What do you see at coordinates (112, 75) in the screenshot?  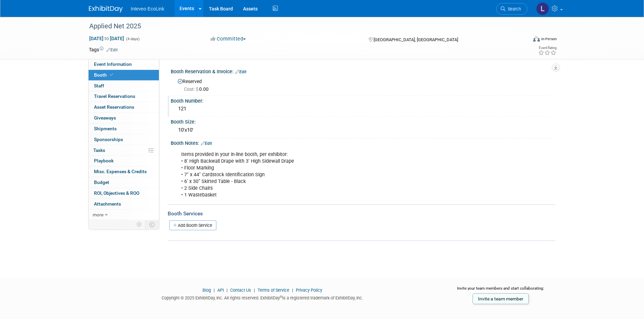 I see `i: Booth reservation complete` at bounding box center [112, 75].